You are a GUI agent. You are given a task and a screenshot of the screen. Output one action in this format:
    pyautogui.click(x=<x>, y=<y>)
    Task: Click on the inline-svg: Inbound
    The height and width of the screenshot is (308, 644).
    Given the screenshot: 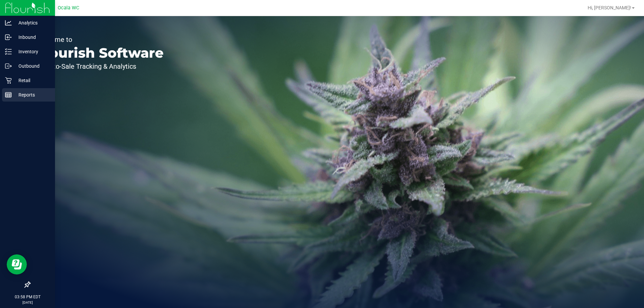 What is the action you would take?
    pyautogui.click(x=8, y=37)
    